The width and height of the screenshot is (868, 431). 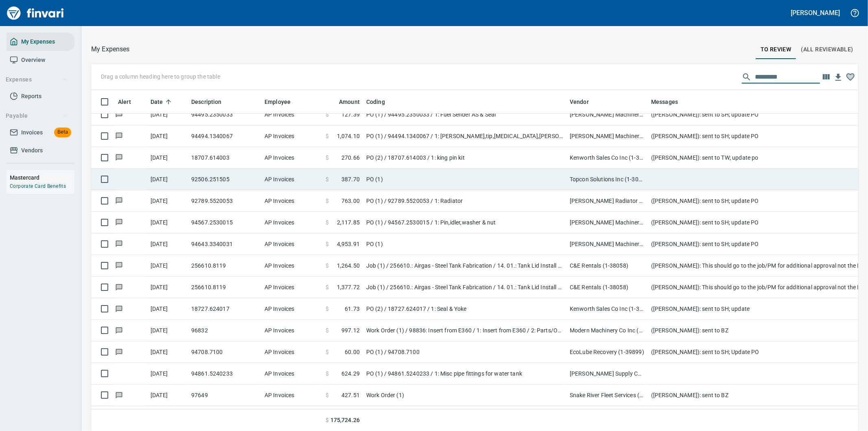 I want to click on td: PO (1) / 94861.5240233 / 1: Misc pipe fittings for water tank, so click(x=465, y=374).